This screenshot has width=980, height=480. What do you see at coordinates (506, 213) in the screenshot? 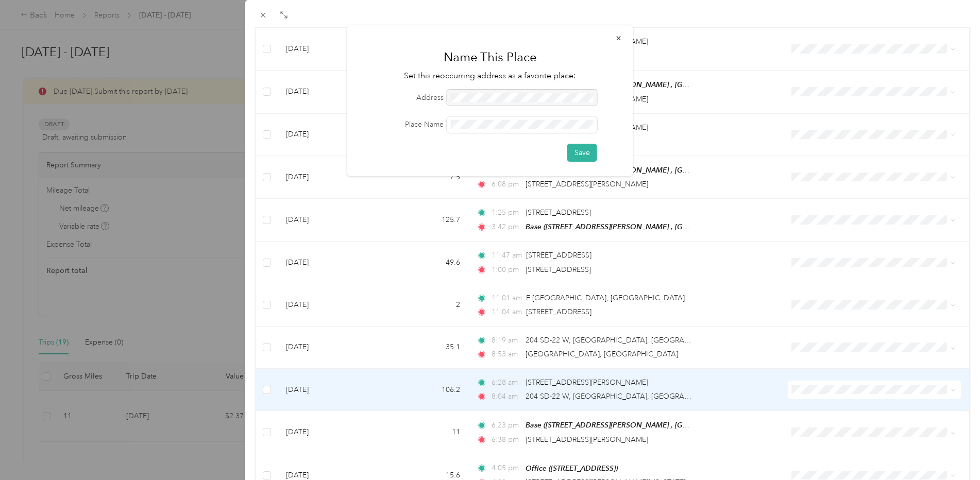
I see `span: 1:25 pm` at bounding box center [506, 213].